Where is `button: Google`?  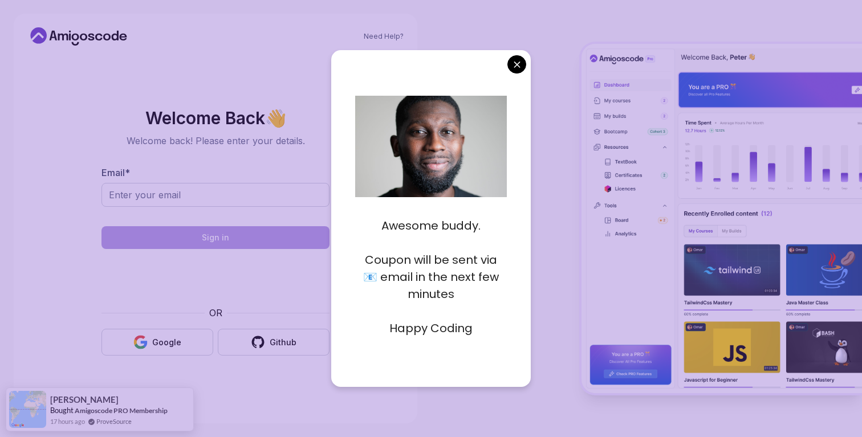 button: Google is located at coordinates (157, 342).